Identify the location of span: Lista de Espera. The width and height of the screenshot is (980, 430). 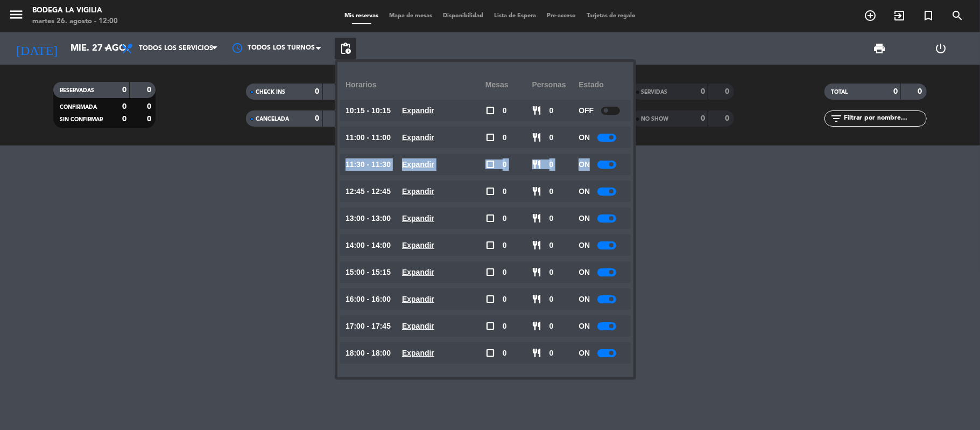
(515, 16).